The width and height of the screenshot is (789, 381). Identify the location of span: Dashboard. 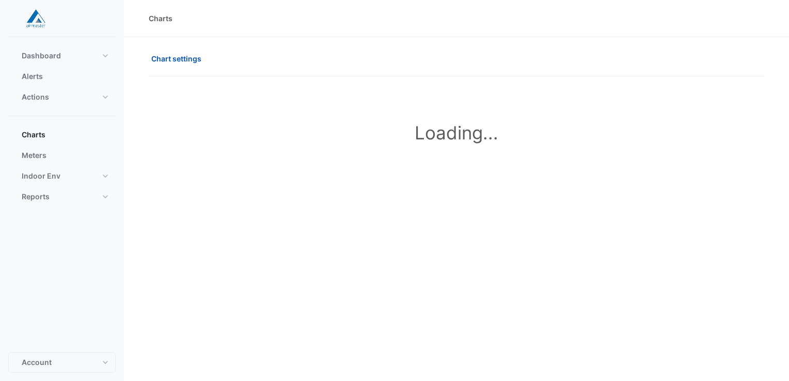
(41, 56).